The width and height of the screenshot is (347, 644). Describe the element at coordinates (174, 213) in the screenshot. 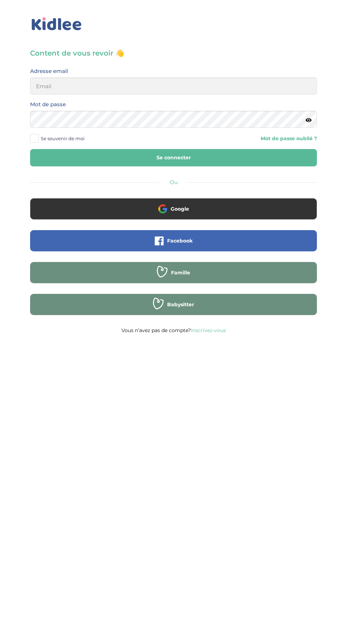

I see `a: Google` at that location.